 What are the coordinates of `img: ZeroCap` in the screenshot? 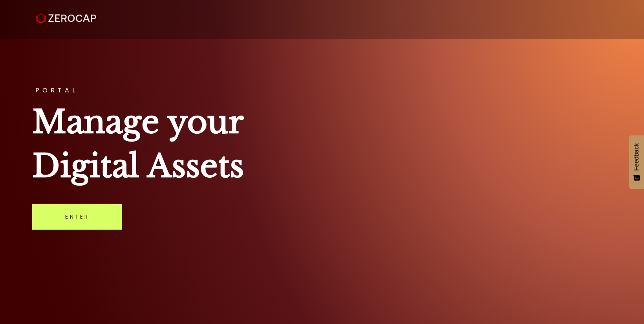 It's located at (66, 19).